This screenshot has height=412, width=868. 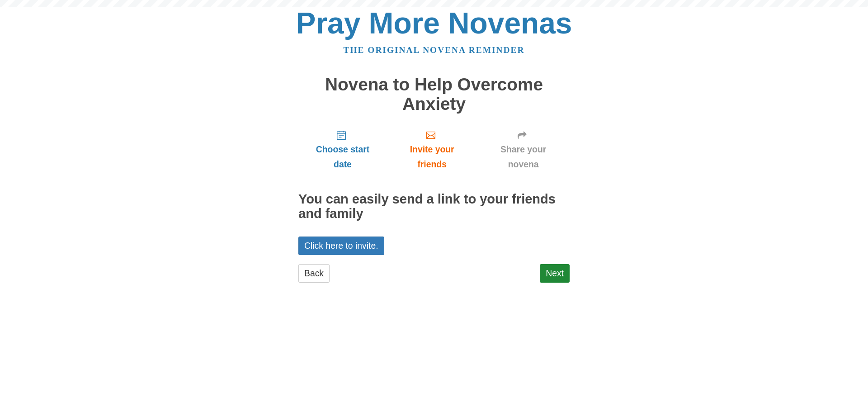 What do you see at coordinates (314, 273) in the screenshot?
I see `a: Back` at bounding box center [314, 273].